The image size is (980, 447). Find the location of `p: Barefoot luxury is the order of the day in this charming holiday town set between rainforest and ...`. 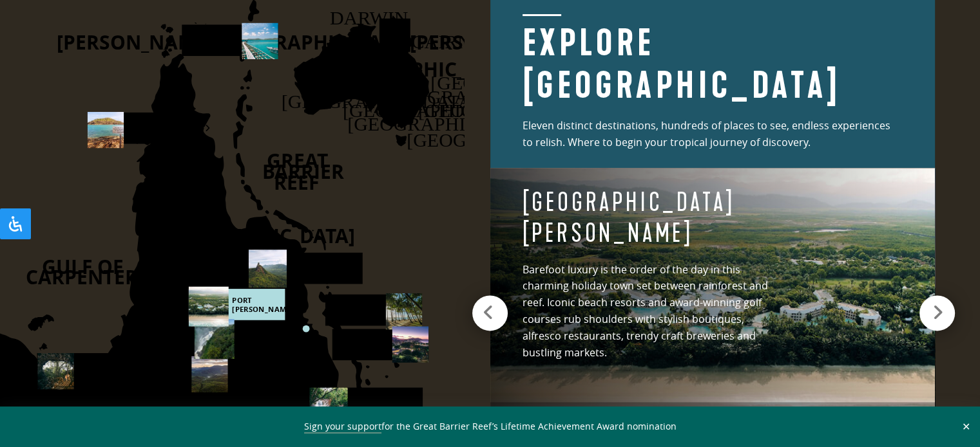

p: Barefoot luxury is the order of the day in this charming holiday town set between rainforest and ... is located at coordinates (645, 311).